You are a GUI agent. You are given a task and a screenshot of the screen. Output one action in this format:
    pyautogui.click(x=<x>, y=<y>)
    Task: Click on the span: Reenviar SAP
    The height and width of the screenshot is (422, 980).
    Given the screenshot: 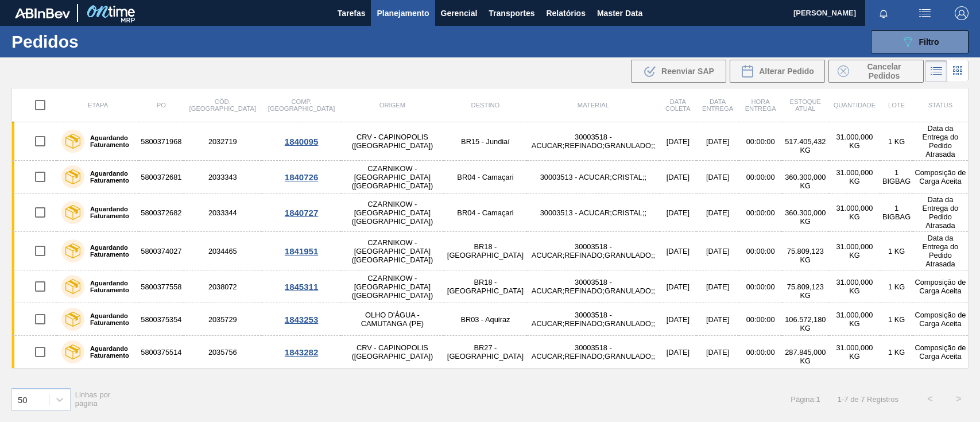 What is the action you would take?
    pyautogui.click(x=688, y=71)
    